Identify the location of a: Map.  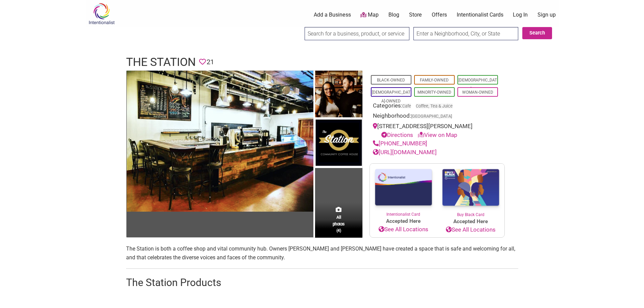
(370, 15).